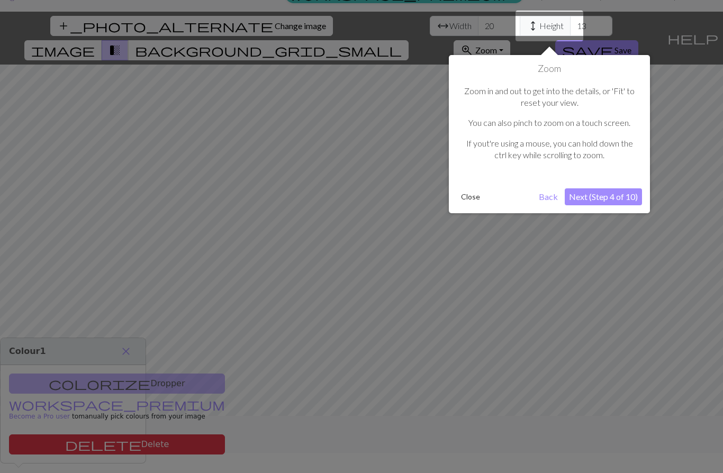  Describe the element at coordinates (604, 197) in the screenshot. I see `button: Next (Step 4 of 10)` at that location.